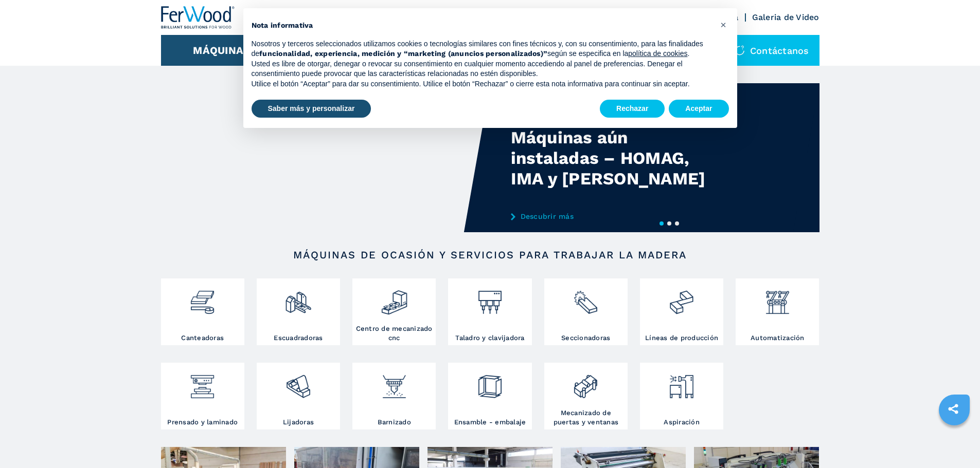 This screenshot has width=980, height=468. Describe the element at coordinates (585, 383) in the screenshot. I see `img: lavorazione_porte_finestre_2.png` at that location.